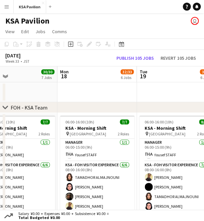 The width and height of the screenshot is (204, 221). Describe the element at coordinates (97, 128) in the screenshot. I see `h3: KSA - Morning Shift` at that location.